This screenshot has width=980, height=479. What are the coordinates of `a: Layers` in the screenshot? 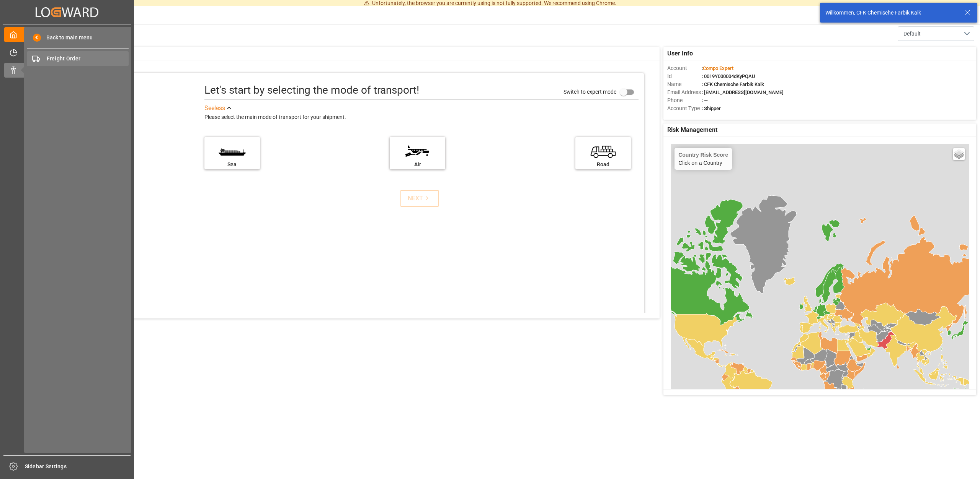 It's located at (959, 154).